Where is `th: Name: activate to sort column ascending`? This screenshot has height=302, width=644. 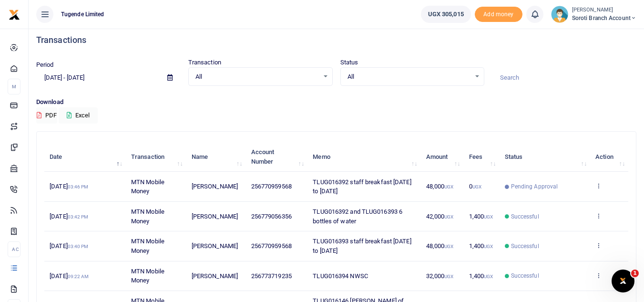 th: Name: activate to sort column ascending is located at coordinates (216, 157).